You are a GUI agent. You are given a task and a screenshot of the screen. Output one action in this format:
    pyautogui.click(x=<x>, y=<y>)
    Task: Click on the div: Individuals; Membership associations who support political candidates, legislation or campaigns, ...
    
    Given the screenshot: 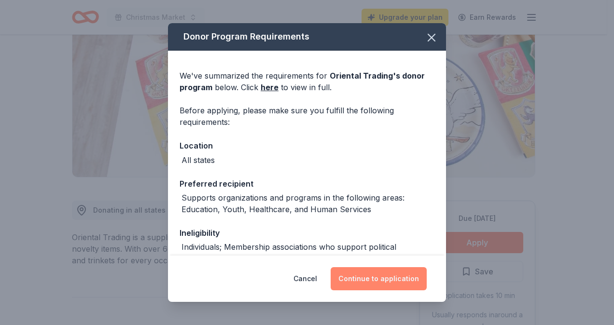 What is the action you would take?
    pyautogui.click(x=308, y=253)
    